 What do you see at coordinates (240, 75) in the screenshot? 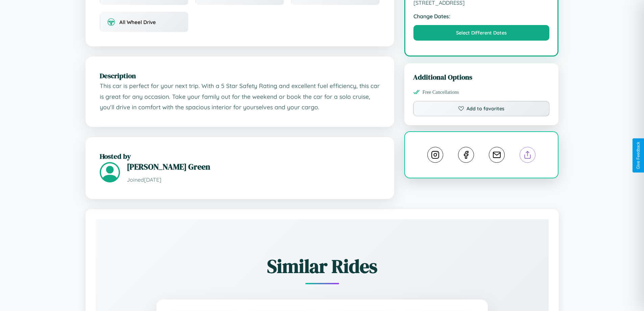
I see `h2: Description` at bounding box center [240, 75].